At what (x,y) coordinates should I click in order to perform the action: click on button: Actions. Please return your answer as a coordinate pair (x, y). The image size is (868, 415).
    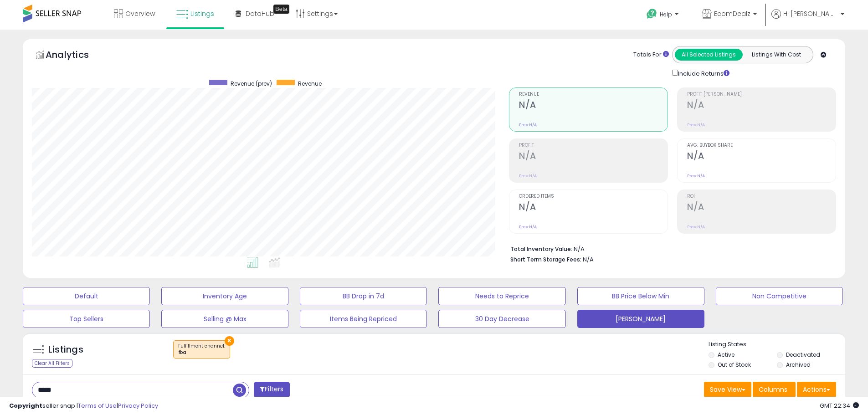
    Looking at the image, I should click on (817, 390).